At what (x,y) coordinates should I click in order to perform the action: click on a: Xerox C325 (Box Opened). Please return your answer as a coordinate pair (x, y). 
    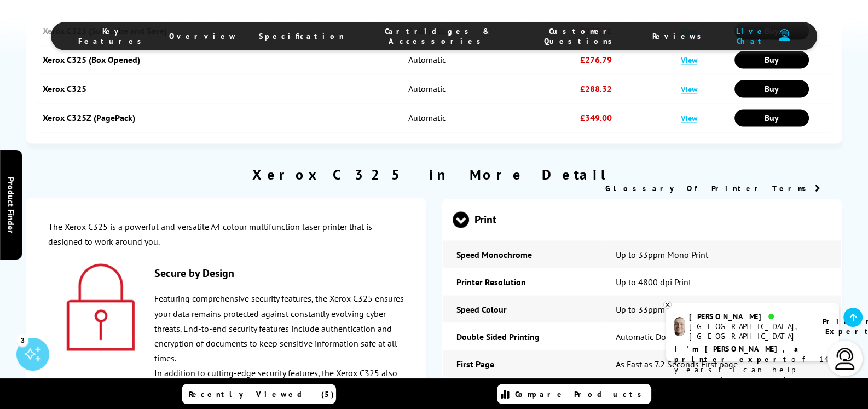
    Looking at the image, I should click on (92, 60).